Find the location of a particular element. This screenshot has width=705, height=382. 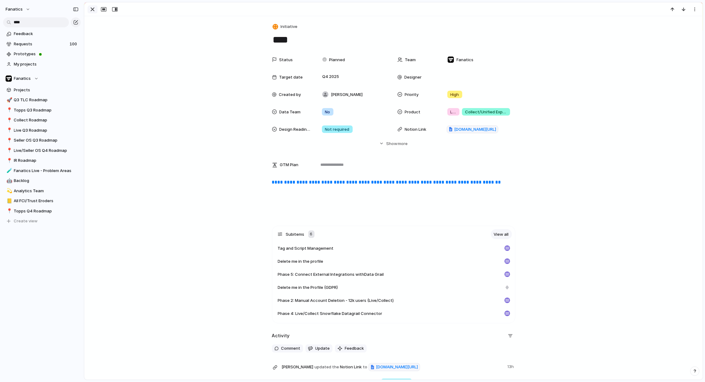

span: Status is located at coordinates (286, 60).